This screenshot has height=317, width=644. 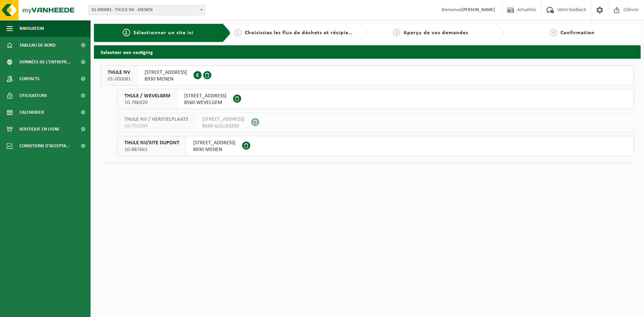 What do you see at coordinates (33, 96) in the screenshot?
I see `span: Utilisateurs` at bounding box center [33, 96].